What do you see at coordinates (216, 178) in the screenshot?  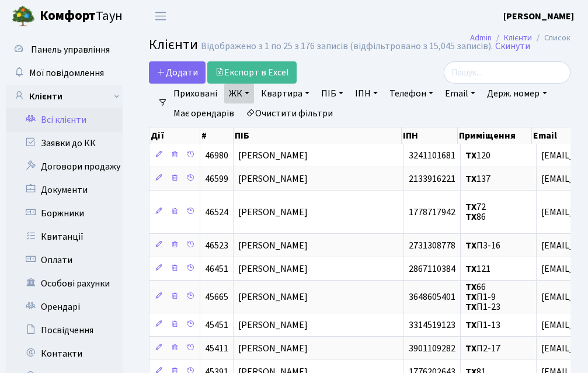 I see `span: 46599` at bounding box center [216, 178].